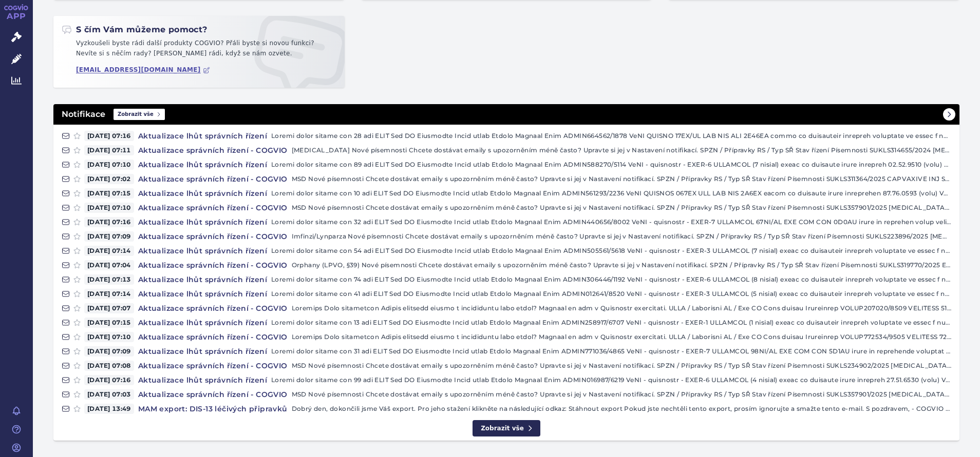  I want to click on h4: MAM export: DIS-13 léčivých připravků, so click(212, 409).